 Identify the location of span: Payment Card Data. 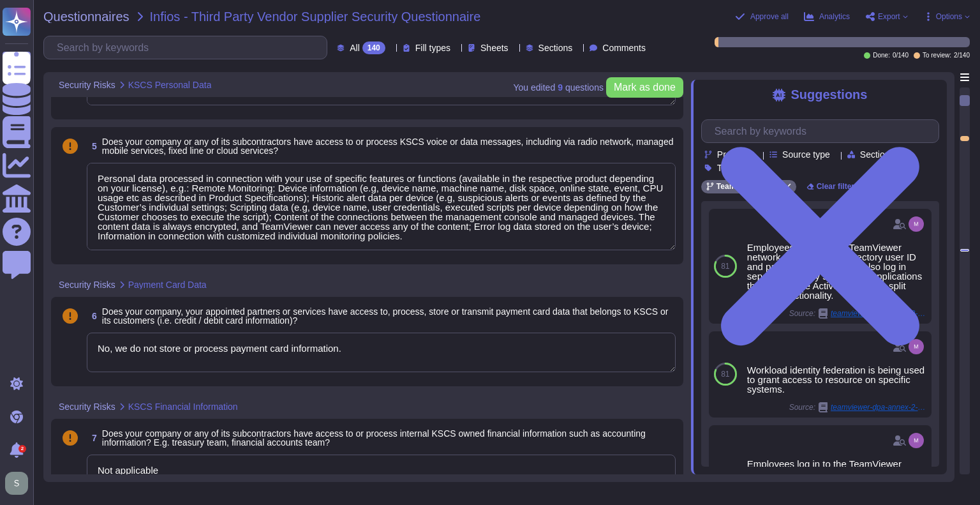
(167, 285).